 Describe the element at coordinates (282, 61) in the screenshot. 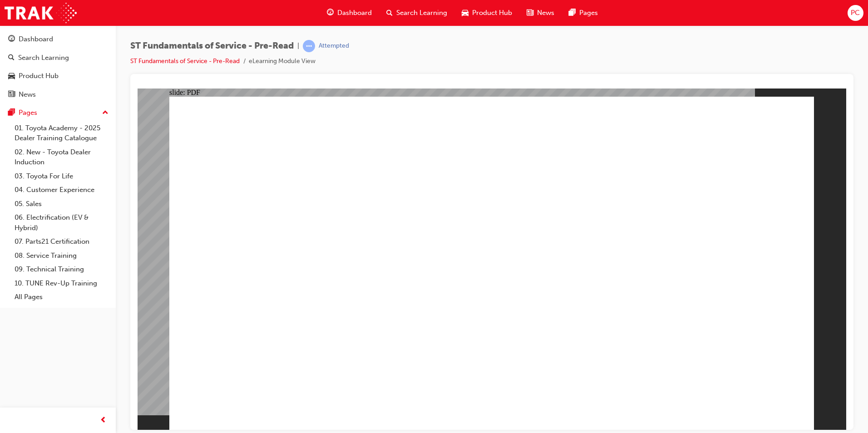

I see `li: eLearning Module View` at that location.